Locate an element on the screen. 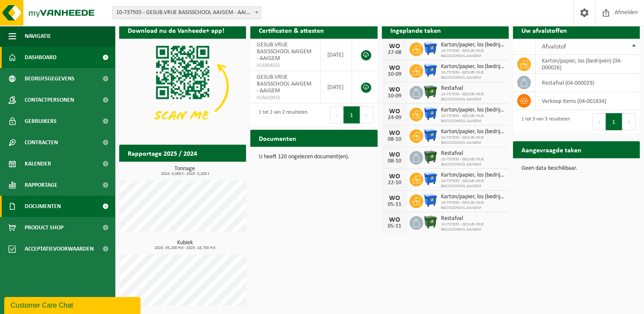 This screenshot has width=644, height=314. span: VLA904531 is located at coordinates (285, 66).